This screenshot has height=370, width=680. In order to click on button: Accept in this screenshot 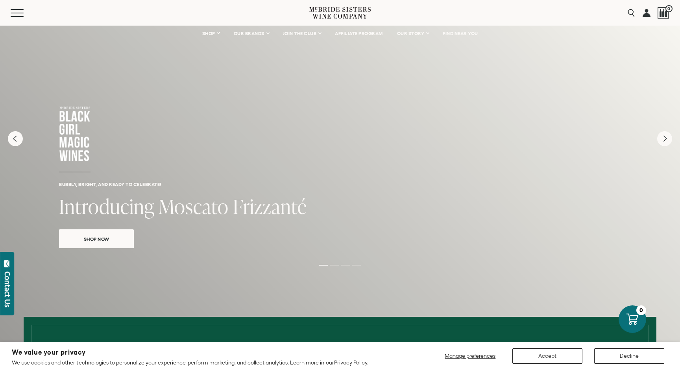, I will do `click(548, 355)`.